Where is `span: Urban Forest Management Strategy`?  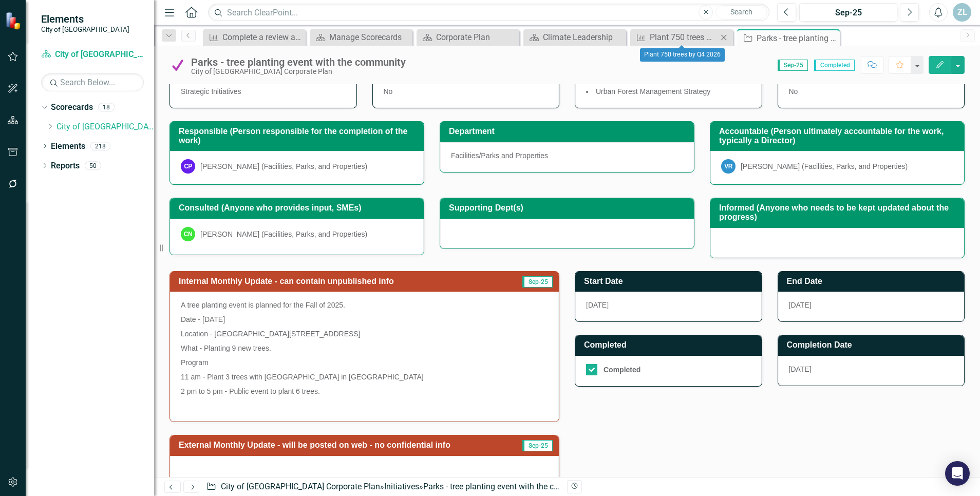
span: Urban Forest Management Strategy is located at coordinates (653, 92).